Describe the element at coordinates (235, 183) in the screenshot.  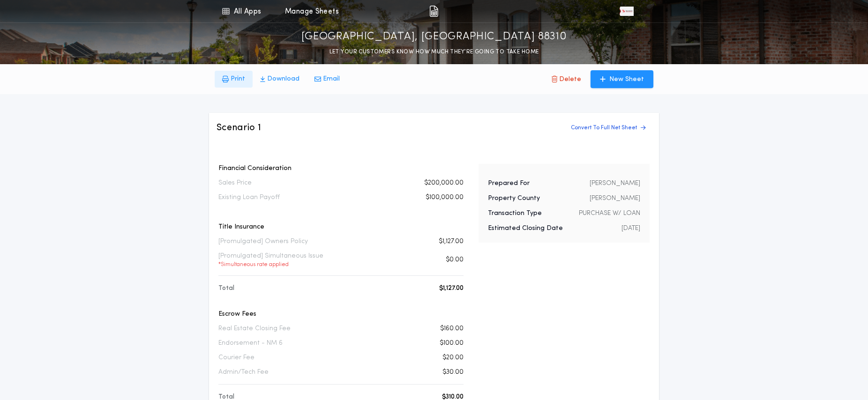
I see `p: Sales Price` at that location.